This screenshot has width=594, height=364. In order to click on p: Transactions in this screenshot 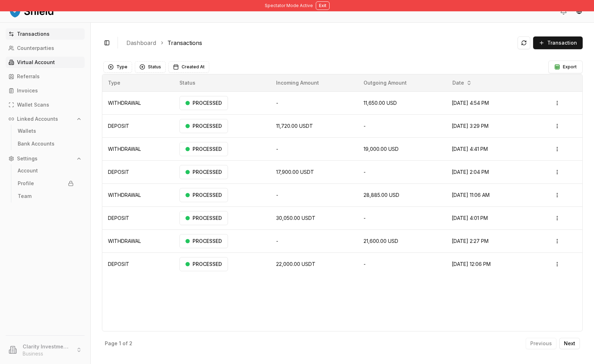, I will do `click(33, 34)`.